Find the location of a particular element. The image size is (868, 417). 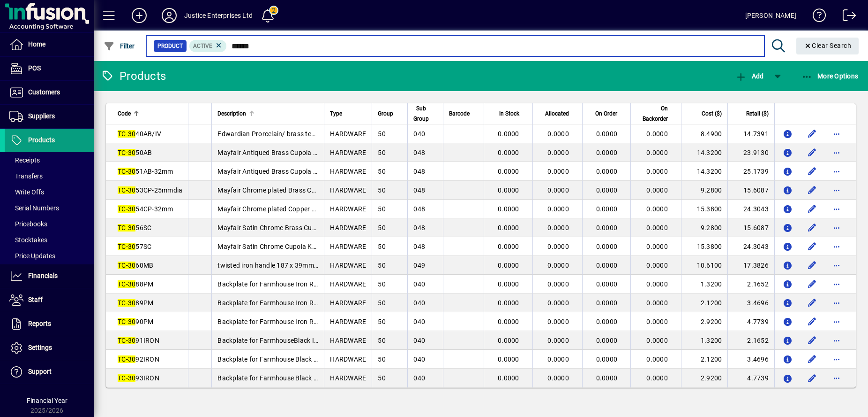

span: Mayfair Antiqued Brass Cupola Knob 25mm dia is located at coordinates (289, 152).